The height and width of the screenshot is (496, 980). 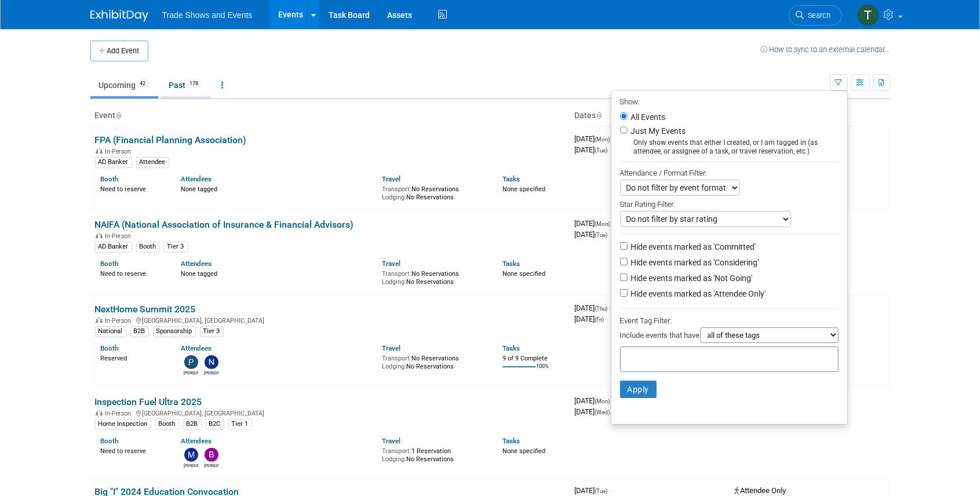 I want to click on div: Reserved, so click(x=132, y=358).